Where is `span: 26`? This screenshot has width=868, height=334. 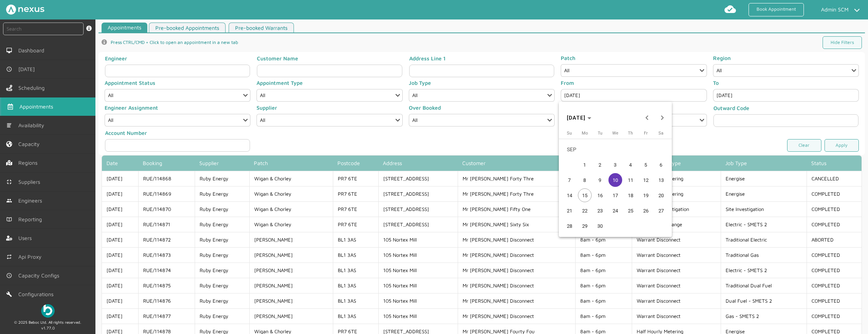 span: 26 is located at coordinates (646, 210).